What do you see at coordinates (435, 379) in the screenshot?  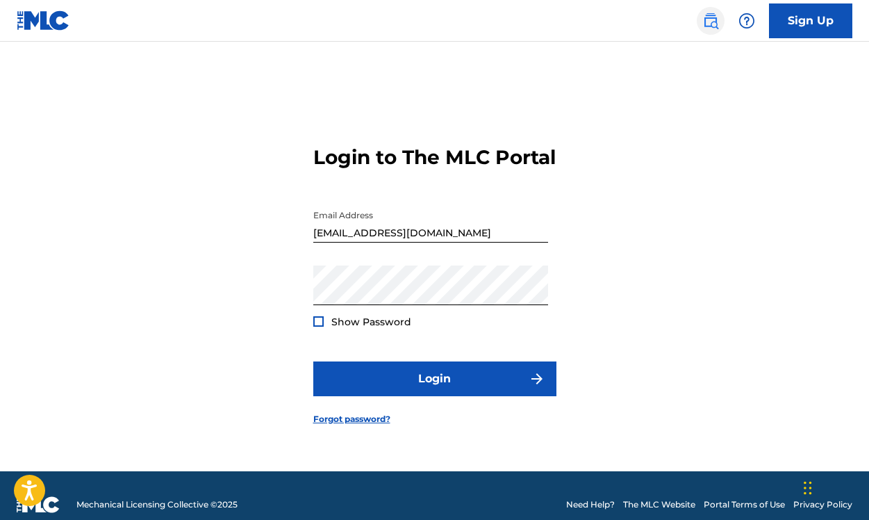 I see `button: Login` at bounding box center [435, 379].